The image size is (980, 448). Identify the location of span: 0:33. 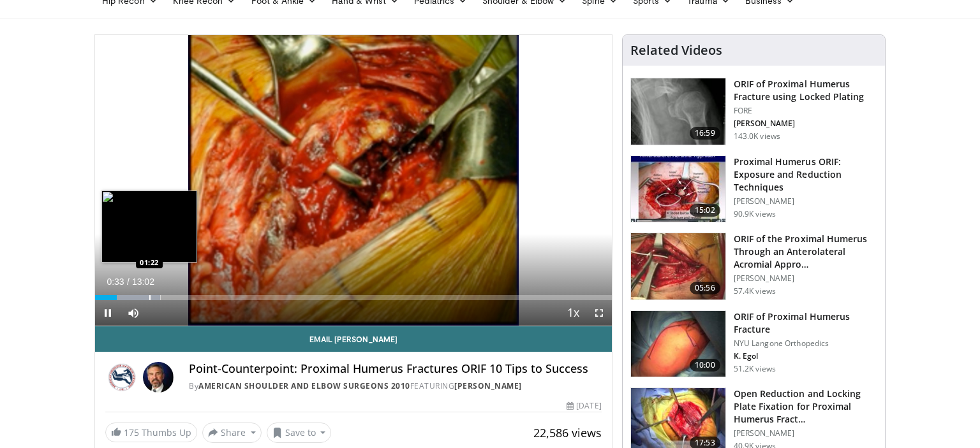
(115, 282).